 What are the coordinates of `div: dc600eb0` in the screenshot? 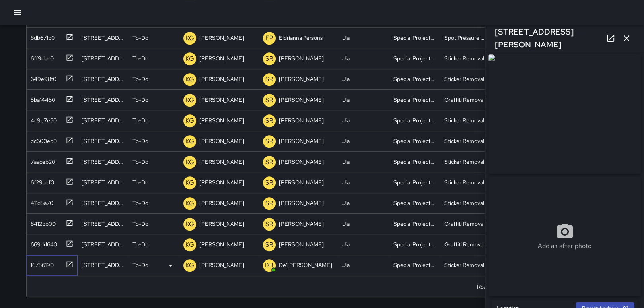 It's located at (43, 140).